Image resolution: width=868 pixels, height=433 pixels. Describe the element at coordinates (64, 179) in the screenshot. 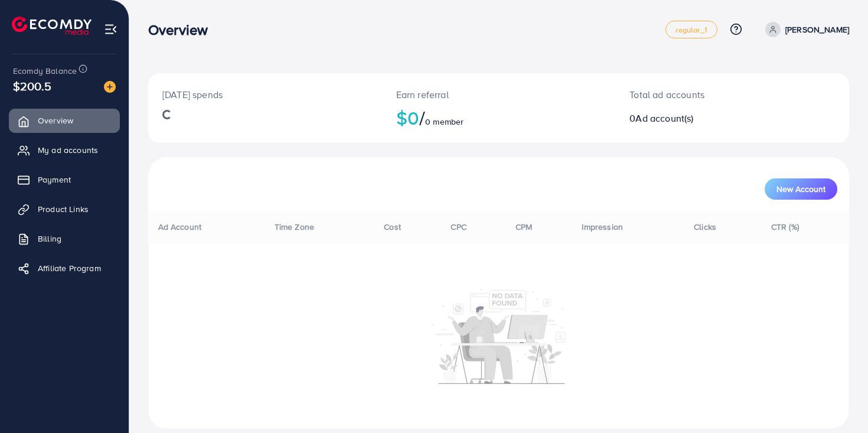

I see `a: Payment` at that location.